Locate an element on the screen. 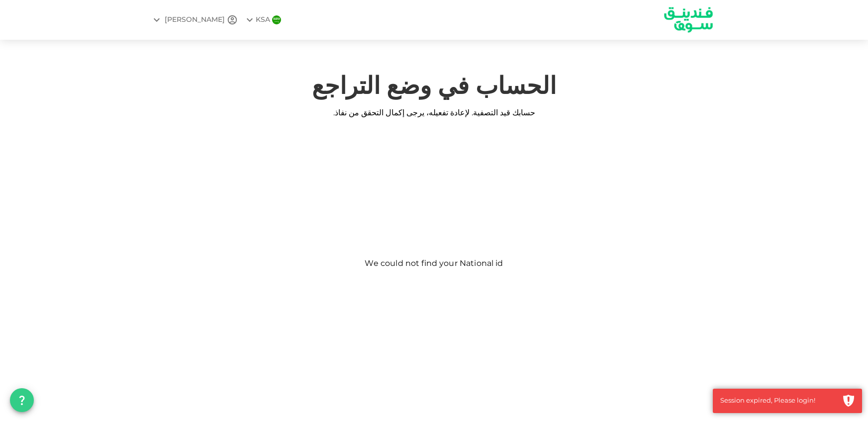 The image size is (868, 422). h1: الحساب في وضع التراجع is located at coordinates (433, 88).